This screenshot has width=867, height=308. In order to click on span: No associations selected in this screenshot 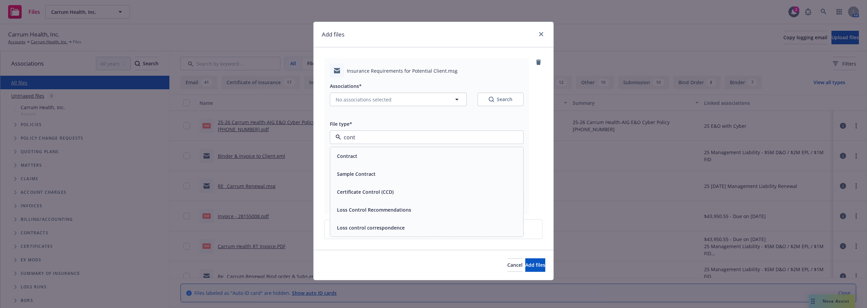, I will do `click(363, 100)`.